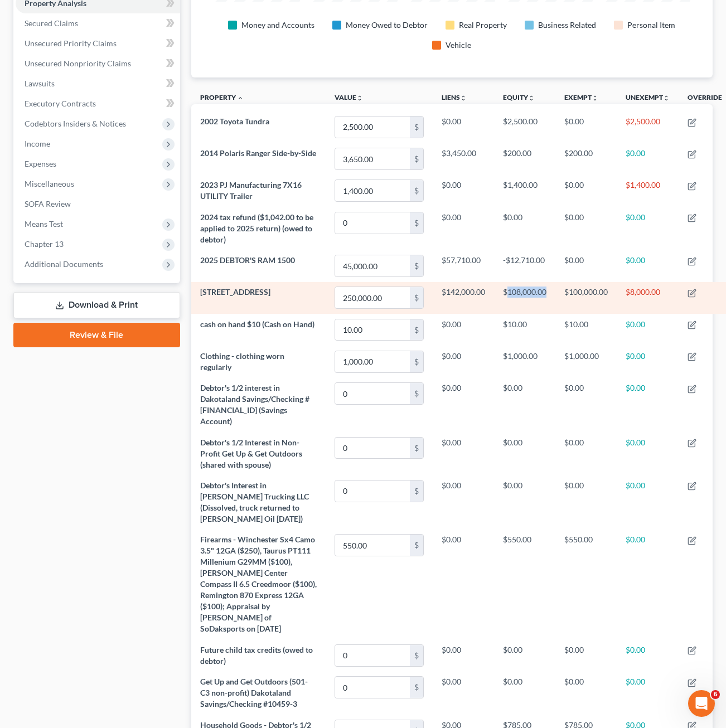  Describe the element at coordinates (258, 153) in the screenshot. I see `span: 2014 Polaris Ranger Side-by-Side` at that location.